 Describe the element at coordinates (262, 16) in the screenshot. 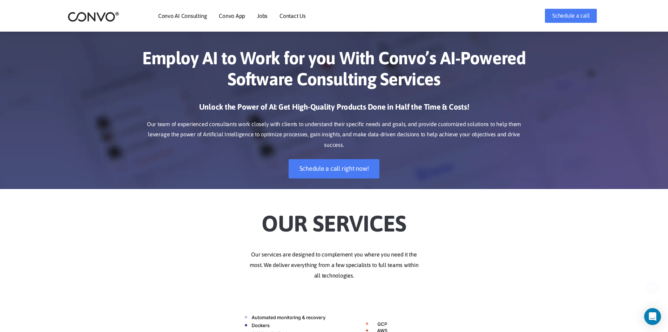

I see `a: Jobs` at that location.